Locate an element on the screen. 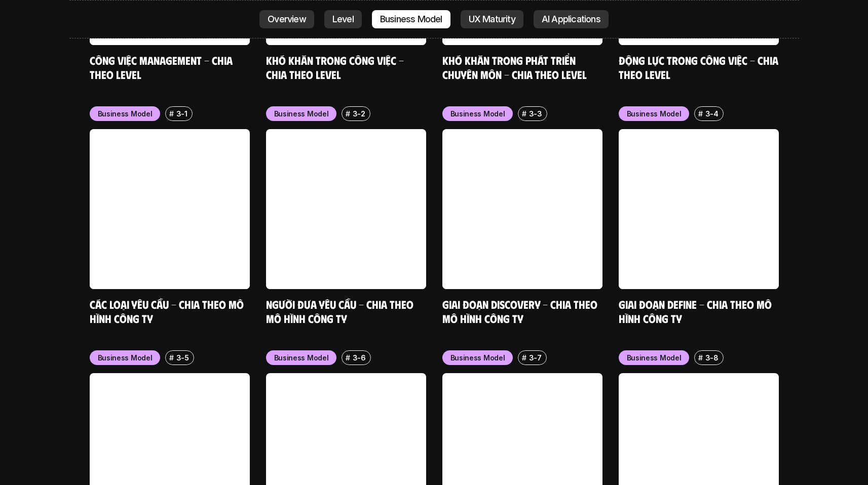  a: Công việc Management - Chia theo level is located at coordinates (162, 67).